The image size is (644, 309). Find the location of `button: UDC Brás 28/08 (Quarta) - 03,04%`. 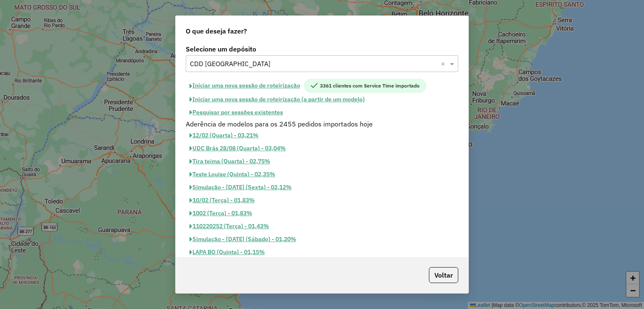

button: UDC Brás 28/08 (Quarta) - 03,04% is located at coordinates (237, 148).